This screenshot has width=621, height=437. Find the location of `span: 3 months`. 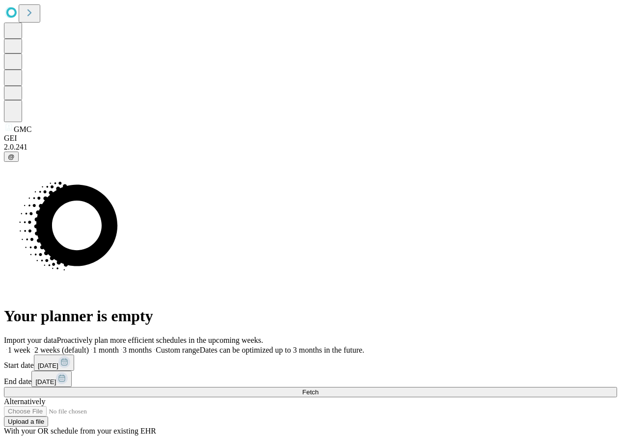

span: 3 months is located at coordinates (137, 350).